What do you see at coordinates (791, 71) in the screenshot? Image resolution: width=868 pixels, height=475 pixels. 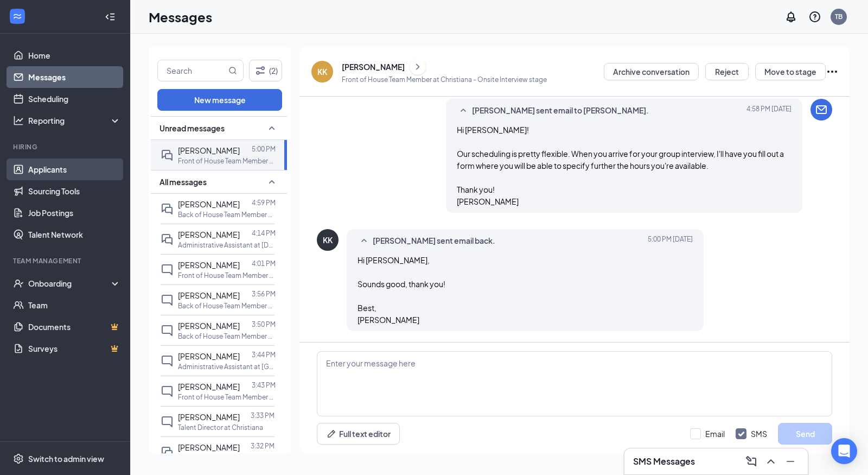 I see `button: Move to stage` at bounding box center [791, 71].